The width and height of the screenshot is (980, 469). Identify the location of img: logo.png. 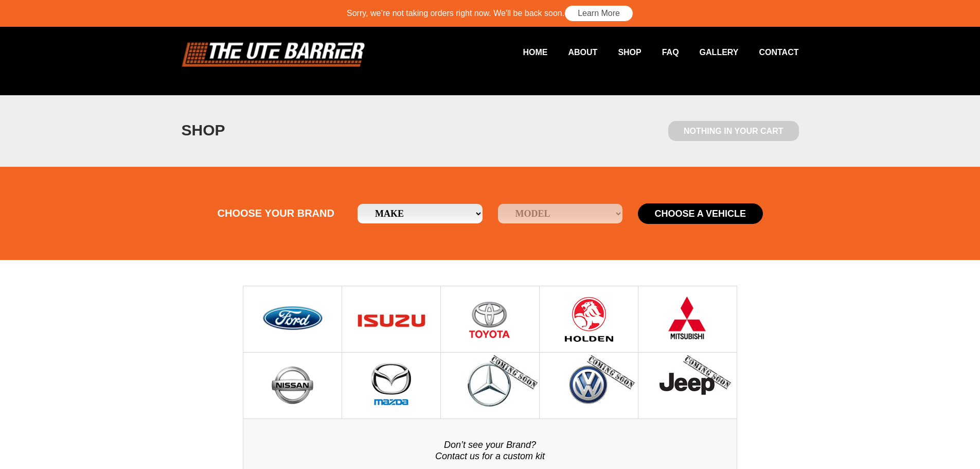
(273, 55).